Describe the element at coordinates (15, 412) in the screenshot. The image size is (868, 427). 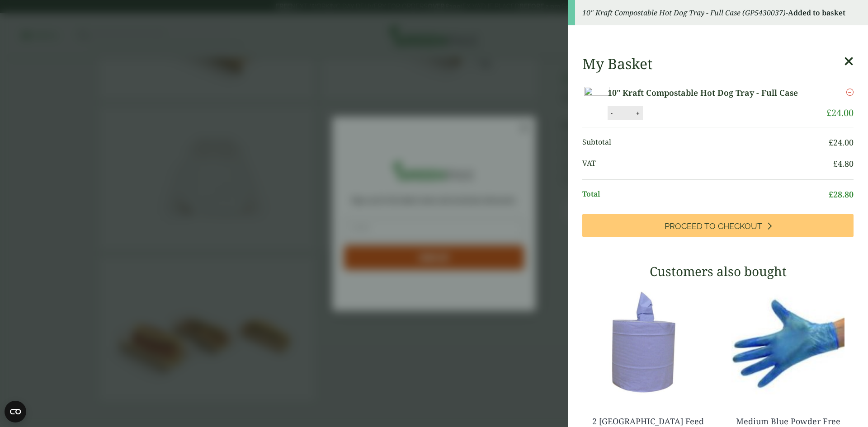
I see `button: Open CMP widget` at that location.